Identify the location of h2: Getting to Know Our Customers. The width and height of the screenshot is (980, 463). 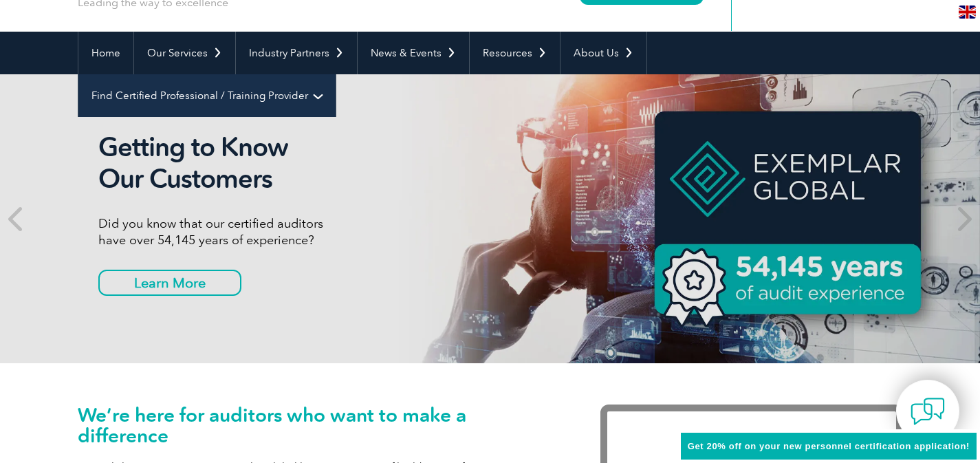
(356, 163).